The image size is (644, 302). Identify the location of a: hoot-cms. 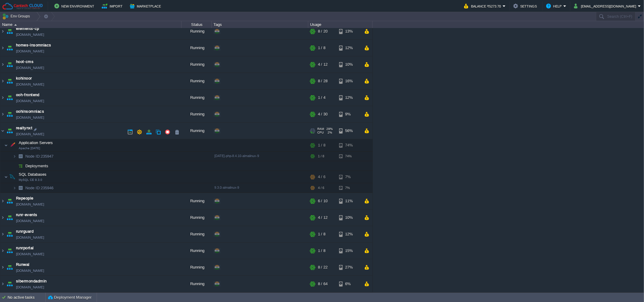
(25, 62).